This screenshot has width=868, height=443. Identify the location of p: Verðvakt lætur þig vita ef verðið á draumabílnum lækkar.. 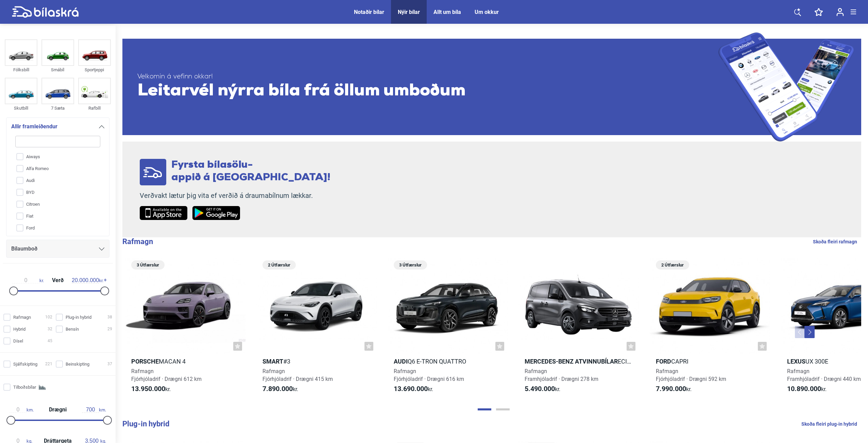
(235, 196).